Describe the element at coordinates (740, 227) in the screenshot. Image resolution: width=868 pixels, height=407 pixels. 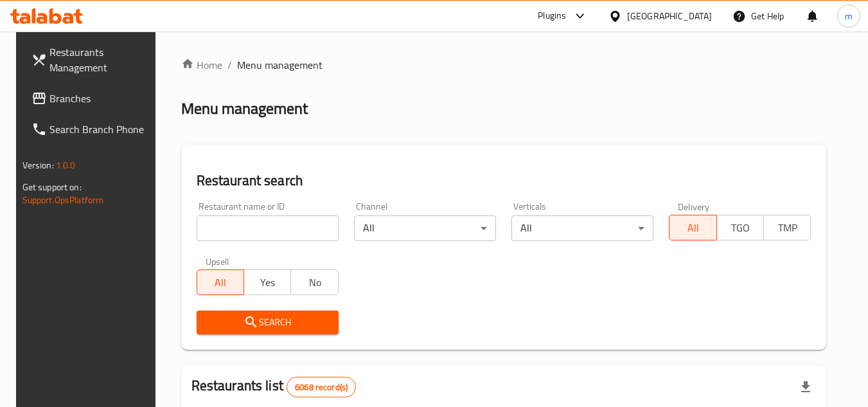
I see `button: TGO` at that location.